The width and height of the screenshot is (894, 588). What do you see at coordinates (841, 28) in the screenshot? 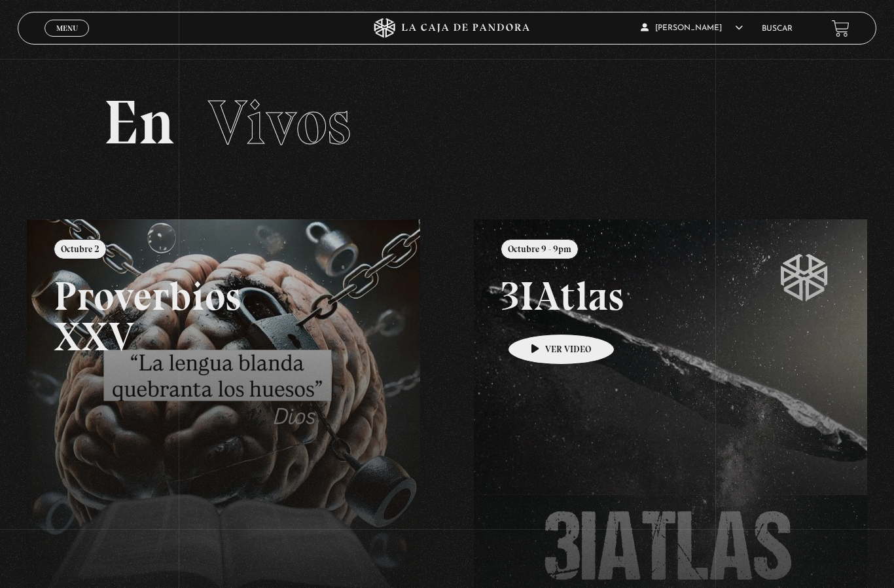
I see `a: View your shopping cart` at bounding box center [841, 28].